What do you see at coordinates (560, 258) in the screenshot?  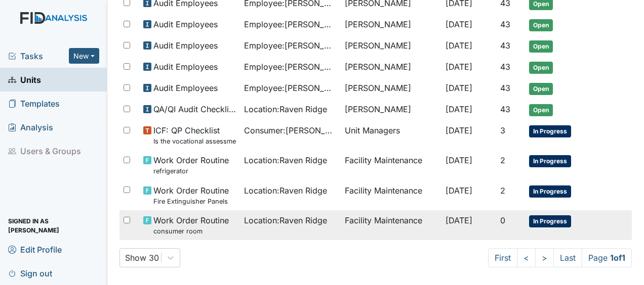 I see `nav: task-pagination` at bounding box center [560, 258].